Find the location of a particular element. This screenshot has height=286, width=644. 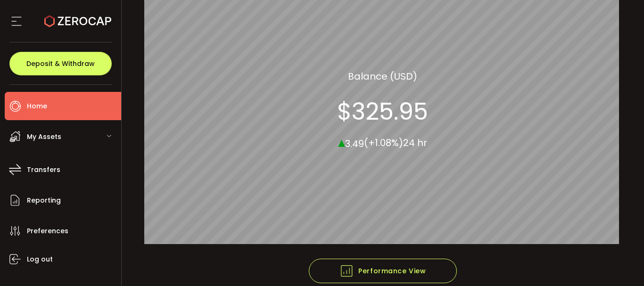

section: Balance (USD) is located at coordinates (382, 76).